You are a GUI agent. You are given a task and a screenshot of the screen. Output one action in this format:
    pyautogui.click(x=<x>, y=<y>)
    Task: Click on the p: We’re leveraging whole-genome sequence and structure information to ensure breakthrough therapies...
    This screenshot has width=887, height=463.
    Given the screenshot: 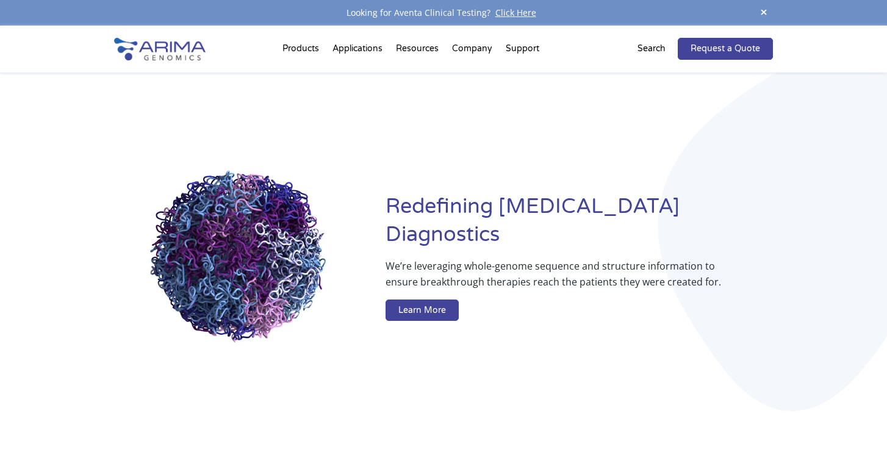 What is the action you would take?
    pyautogui.click(x=554, y=279)
    